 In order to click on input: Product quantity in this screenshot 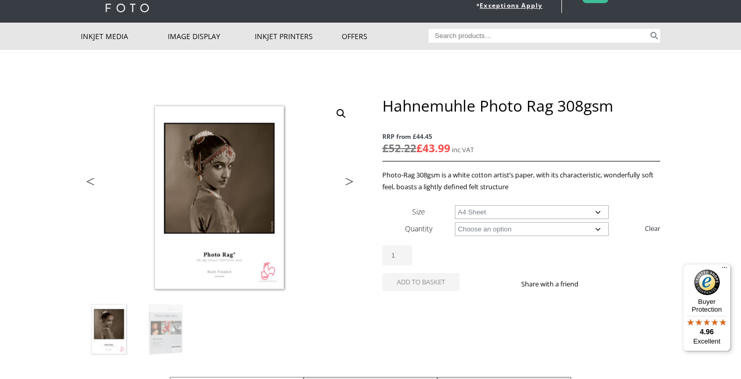, I will do `click(397, 255)`.